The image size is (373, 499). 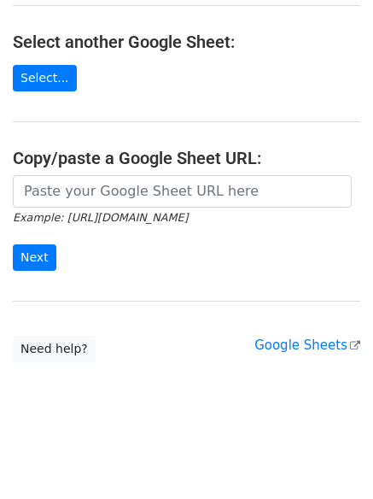 I want to click on h4: Copy/paste a Google Sheet URL:, so click(x=186, y=158).